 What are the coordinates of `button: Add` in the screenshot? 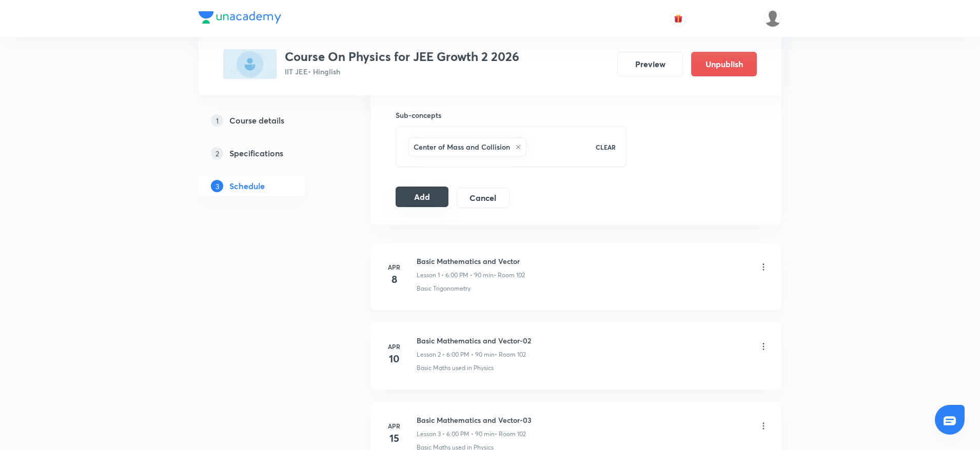 It's located at (422, 197).